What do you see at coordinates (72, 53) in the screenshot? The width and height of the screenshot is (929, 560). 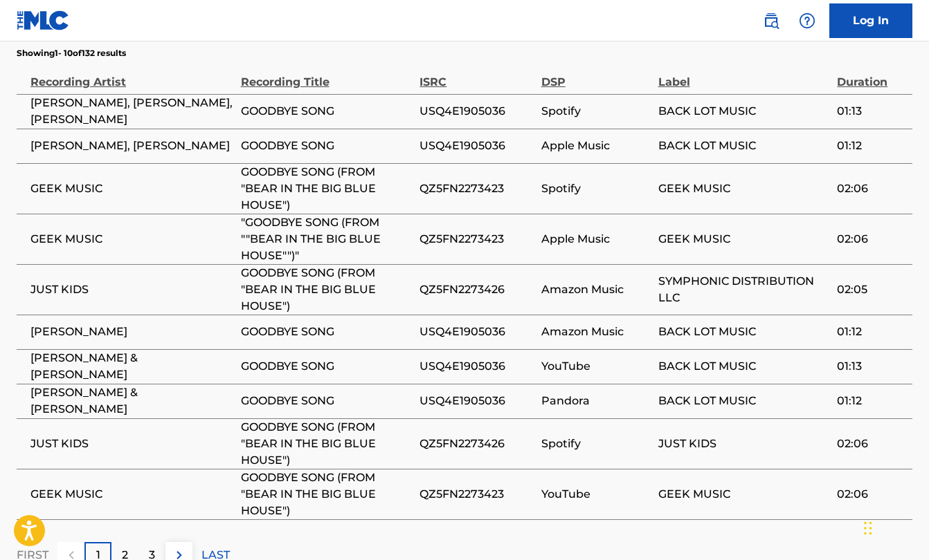 I see `p: Showing 1 - 10 of 132 results` at bounding box center [72, 53].